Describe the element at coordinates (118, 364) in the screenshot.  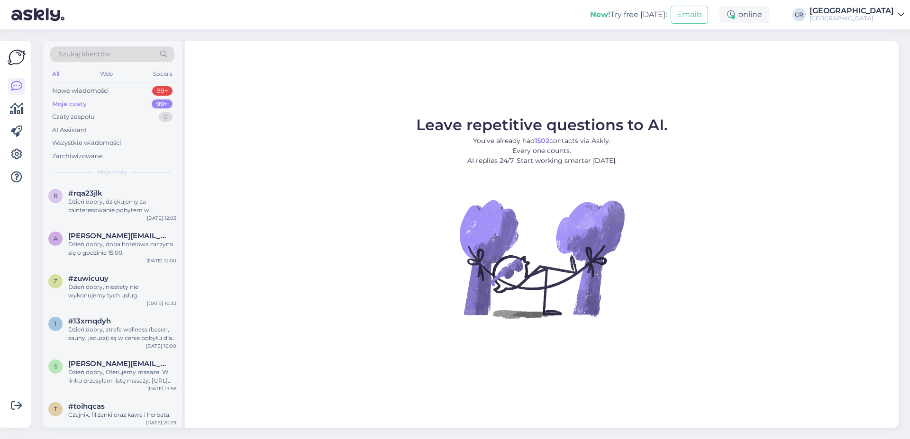
I see `span: slanina.coufalova@seznam.cz` at that location.